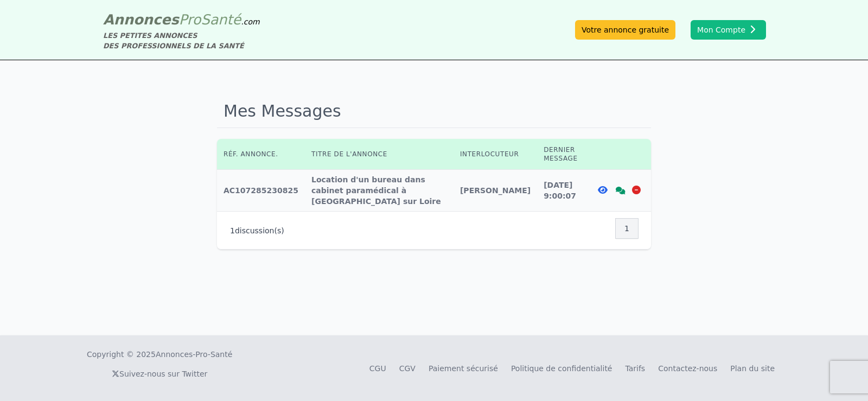 This screenshot has height=401, width=868. What do you see at coordinates (141, 20) in the screenshot?
I see `span: Annonces` at bounding box center [141, 20].